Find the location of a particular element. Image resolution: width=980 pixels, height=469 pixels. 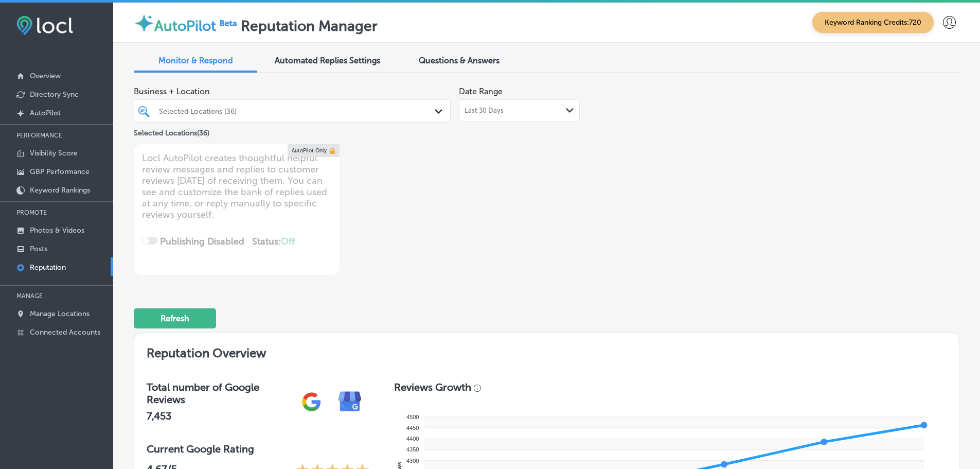

p: GBP Performance is located at coordinates (59, 171).